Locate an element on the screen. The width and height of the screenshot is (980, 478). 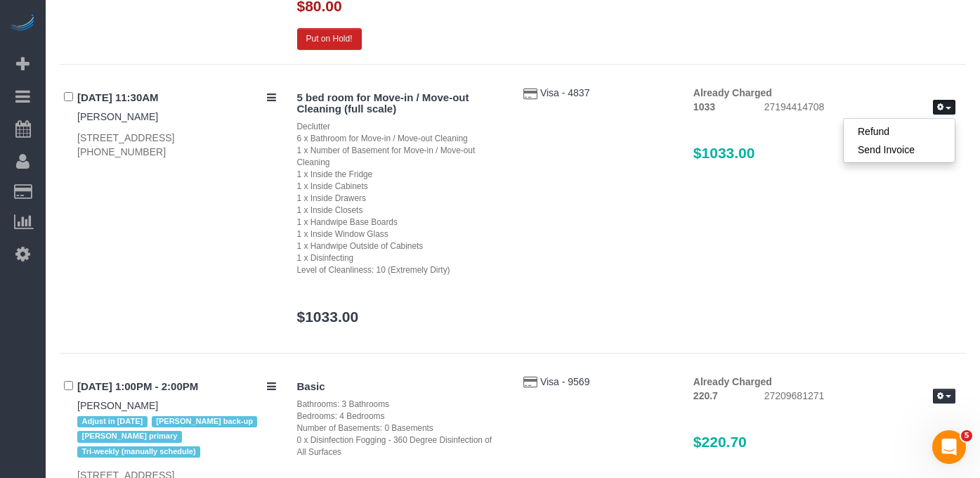
strong: 1033 is located at coordinates (704, 106).